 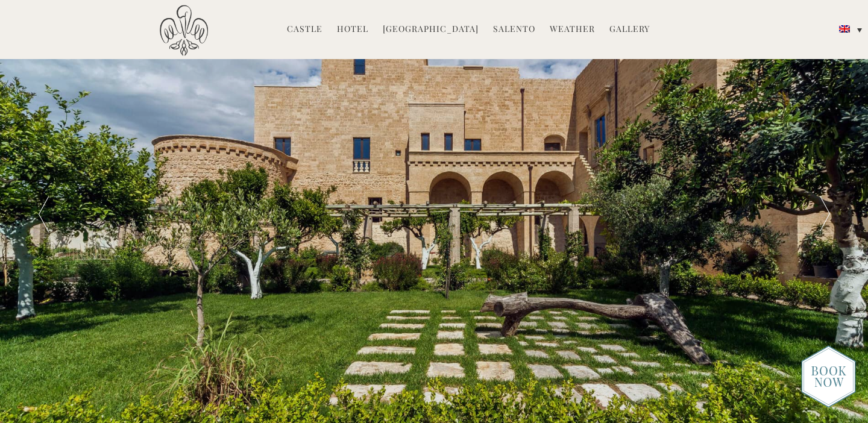 I want to click on img: English, so click(x=845, y=29).